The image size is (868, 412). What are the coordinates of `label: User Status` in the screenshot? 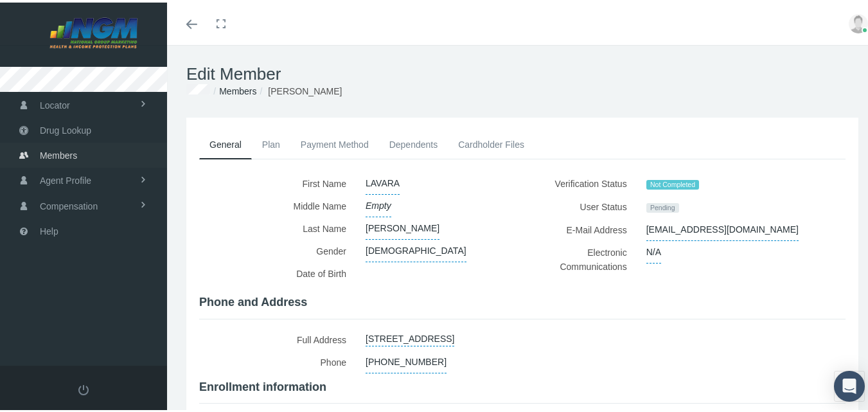 It's located at (584, 204).